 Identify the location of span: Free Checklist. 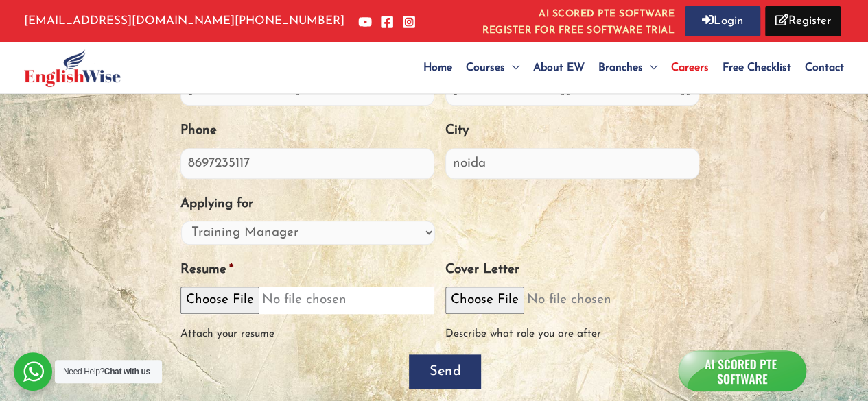
(756, 68).